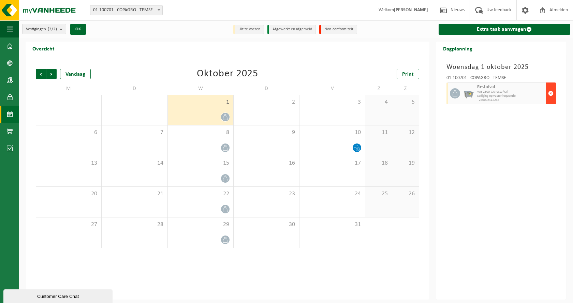 Image resolution: width=573 pixels, height=303 pixels. I want to click on a: Print, so click(408, 74).